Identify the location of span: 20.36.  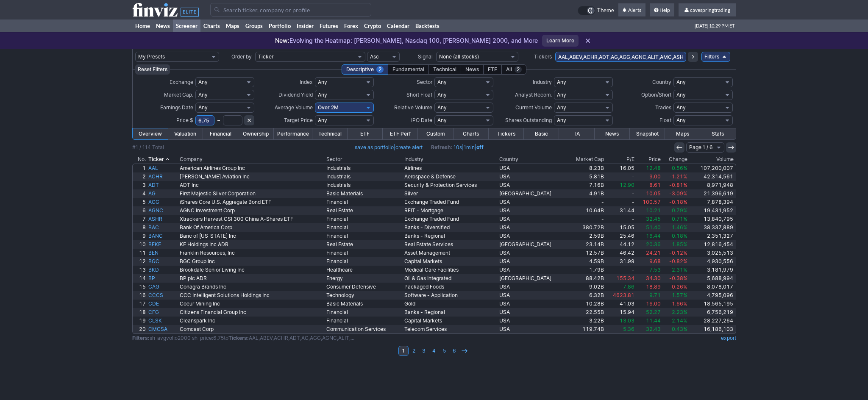
(653, 244).